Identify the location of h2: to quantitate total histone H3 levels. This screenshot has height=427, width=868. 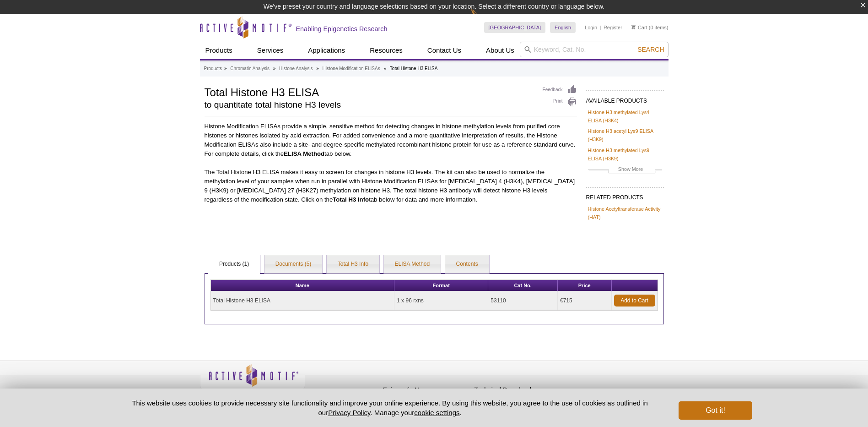
(369, 105).